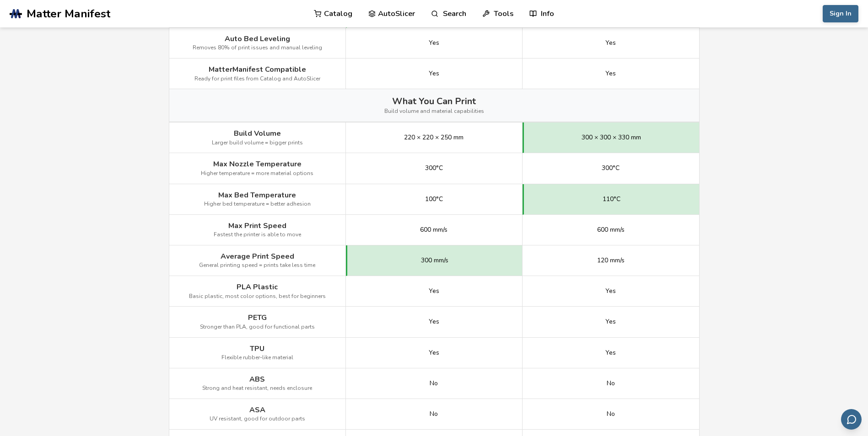 Image resolution: width=868 pixels, height=436 pixels. What do you see at coordinates (257, 380) in the screenshot?
I see `span: ABS` at bounding box center [257, 380].